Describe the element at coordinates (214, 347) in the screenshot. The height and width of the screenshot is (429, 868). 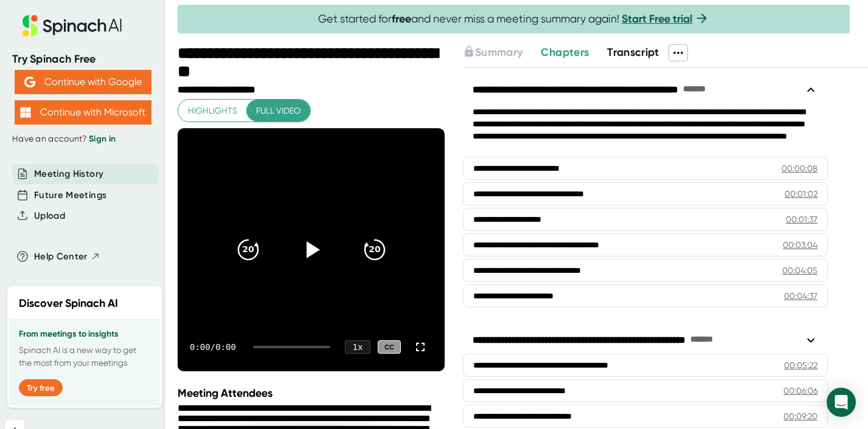
I see `div: 0:00 / 0:00` at that location.